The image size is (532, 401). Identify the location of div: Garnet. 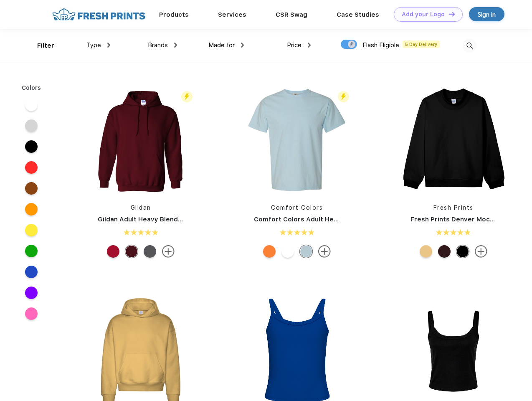
(132, 251).